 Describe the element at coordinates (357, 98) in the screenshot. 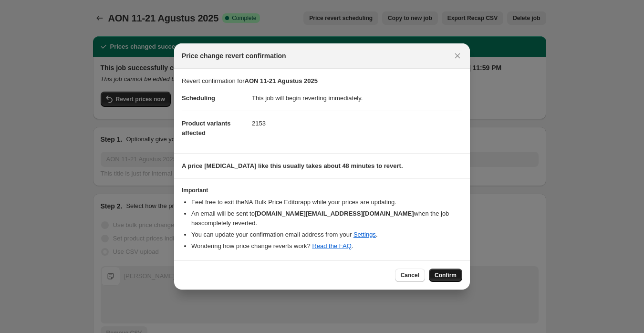

I see `dd: This job will begin reverting immediately.` at that location.